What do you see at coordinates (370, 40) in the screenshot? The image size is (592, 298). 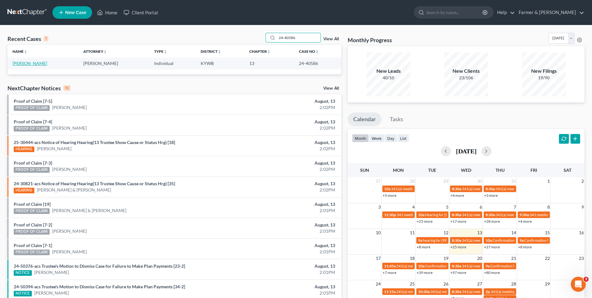 I see `h3: Monthly Progress` at bounding box center [370, 40].